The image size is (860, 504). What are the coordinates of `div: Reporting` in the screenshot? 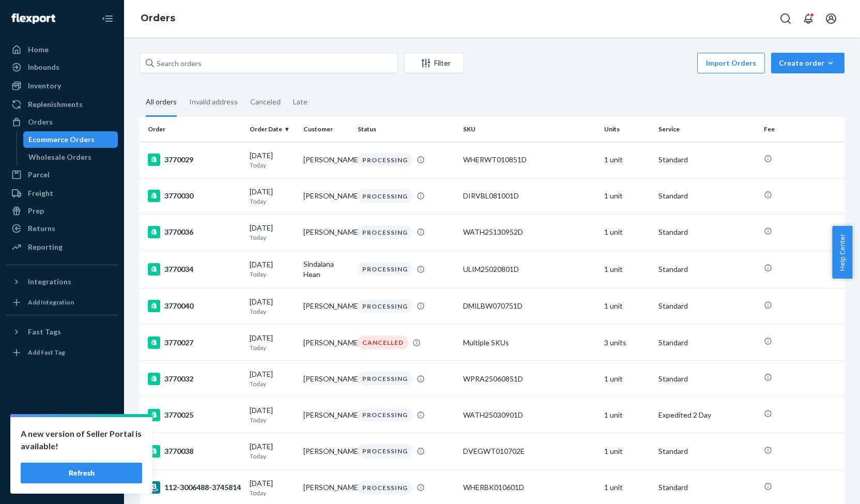 It's located at (45, 247).